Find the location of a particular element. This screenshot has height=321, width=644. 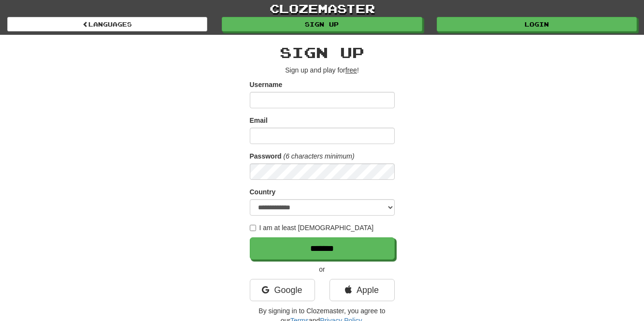

h2: Sign up is located at coordinates (322, 52).